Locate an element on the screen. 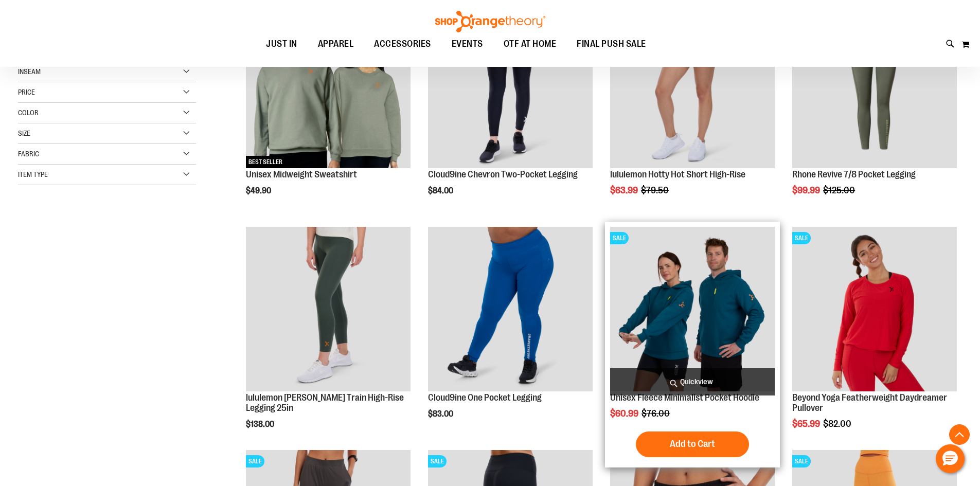  img: Unisex Fleece Minimalist Pocket Hoodie is located at coordinates (692, 309).